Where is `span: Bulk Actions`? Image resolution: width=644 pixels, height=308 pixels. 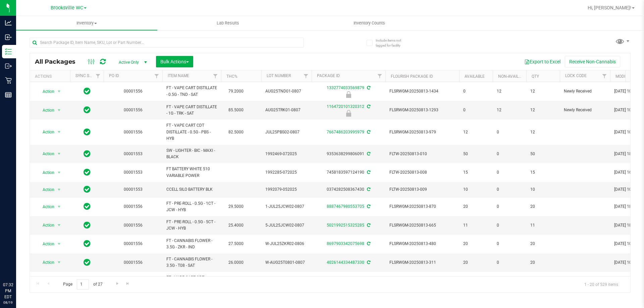
span: Bulk Actions is located at coordinates (174, 62).